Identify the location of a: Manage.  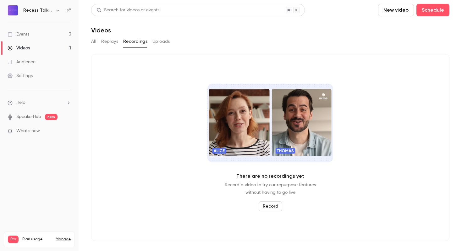
(63, 239).